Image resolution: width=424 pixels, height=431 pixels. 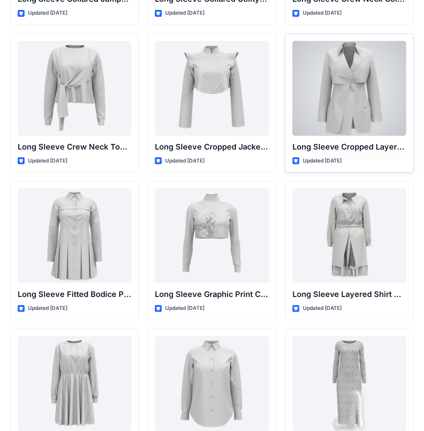 What do you see at coordinates (349, 236) in the screenshot?
I see `a: Long Sleeve Layered Shirt Dress with Drawstring Waist` at bounding box center [349, 236].